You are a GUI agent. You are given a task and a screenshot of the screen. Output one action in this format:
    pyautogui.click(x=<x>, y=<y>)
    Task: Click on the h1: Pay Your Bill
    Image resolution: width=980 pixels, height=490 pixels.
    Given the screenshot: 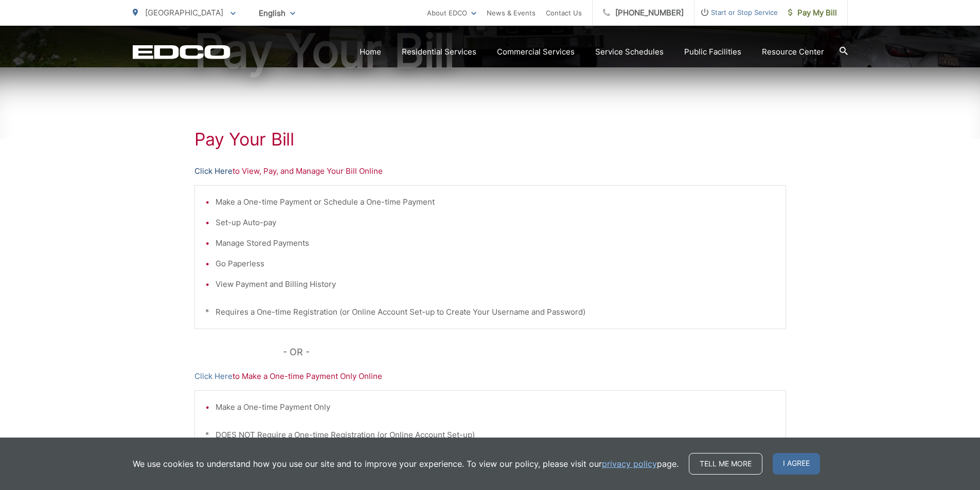 What is the action you would take?
    pyautogui.click(x=490, y=139)
    